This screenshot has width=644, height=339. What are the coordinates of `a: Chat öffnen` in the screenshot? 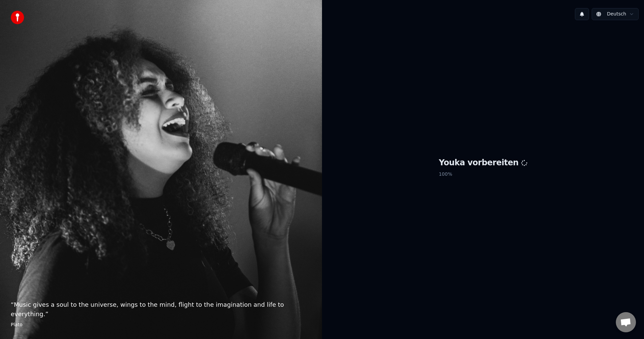 It's located at (626, 322).